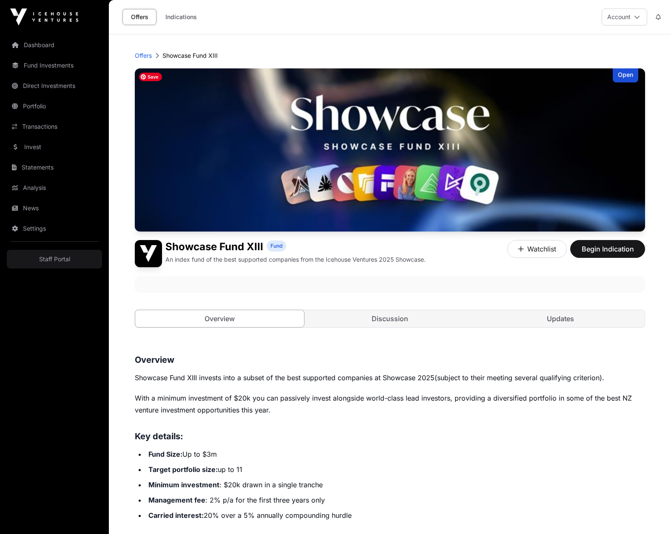 The height and width of the screenshot is (534, 671). I want to click on span: Save, so click(150, 77).